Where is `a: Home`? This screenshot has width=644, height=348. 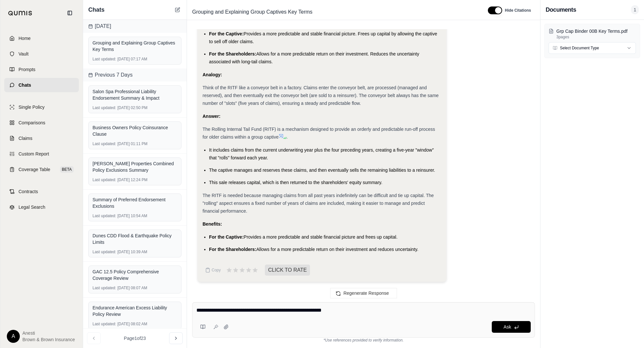 a: Home is located at coordinates (42, 38).